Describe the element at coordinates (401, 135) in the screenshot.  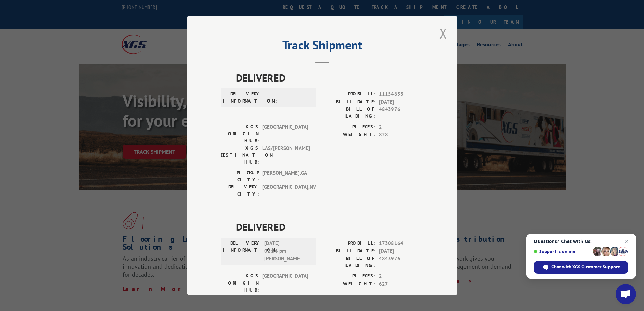
I see `span: 828` at that location.